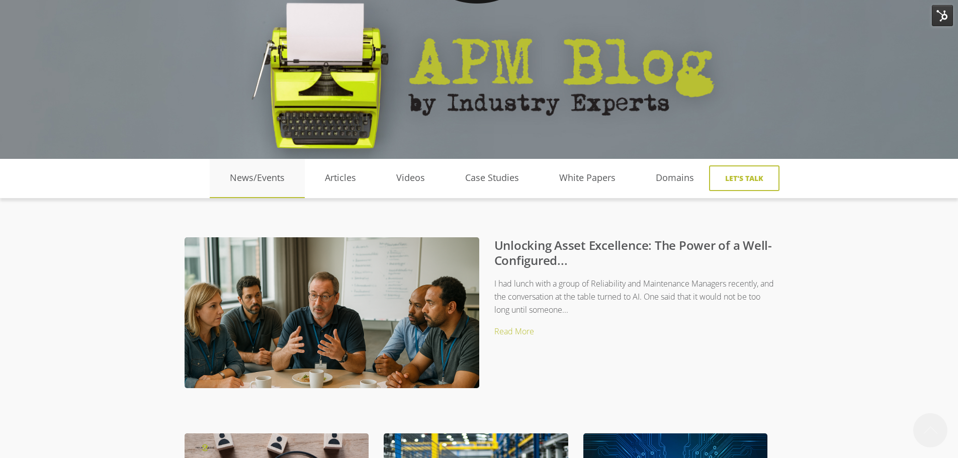  Describe the element at coordinates (492, 178) in the screenshot. I see `a: Case Studies` at that location.